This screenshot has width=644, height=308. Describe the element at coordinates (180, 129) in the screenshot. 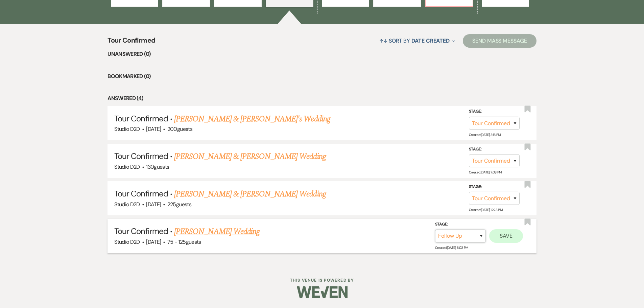

I see `span: 200 guests` at that location.